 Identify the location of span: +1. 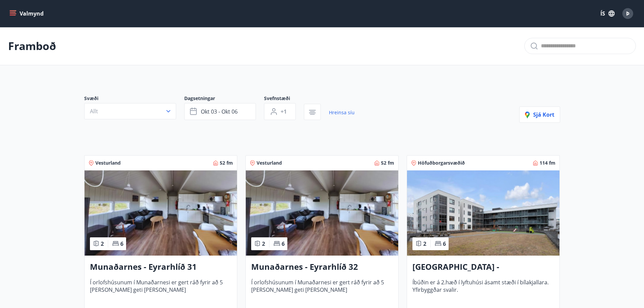
(284, 112).